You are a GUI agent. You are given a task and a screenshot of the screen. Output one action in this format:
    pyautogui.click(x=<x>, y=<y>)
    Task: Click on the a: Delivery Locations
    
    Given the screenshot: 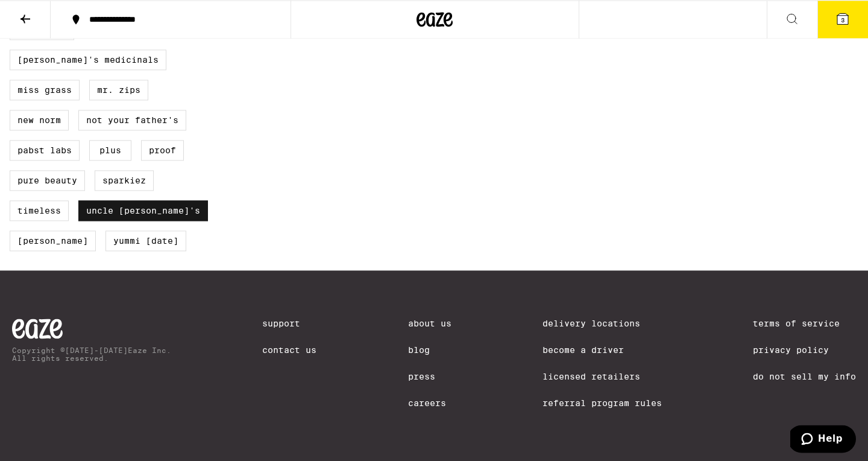 What is the action you would take?
    pyautogui.click(x=602, y=323)
    